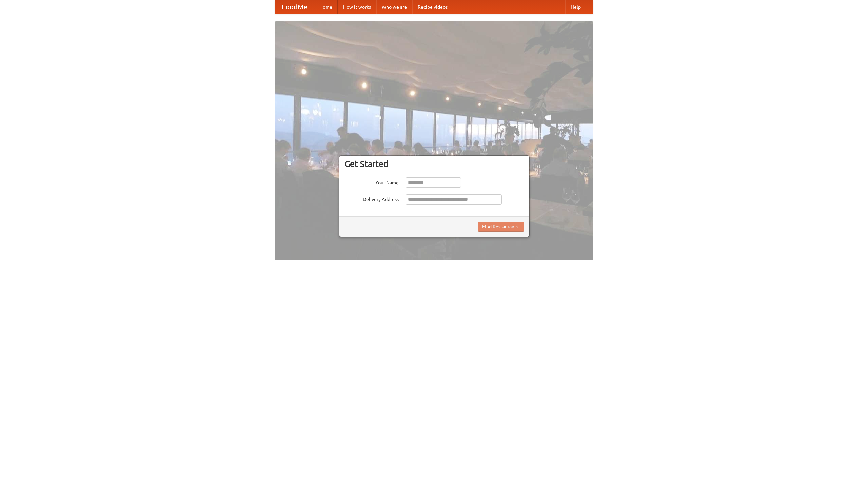 This screenshot has height=480, width=868. I want to click on a: How it works, so click(357, 7).